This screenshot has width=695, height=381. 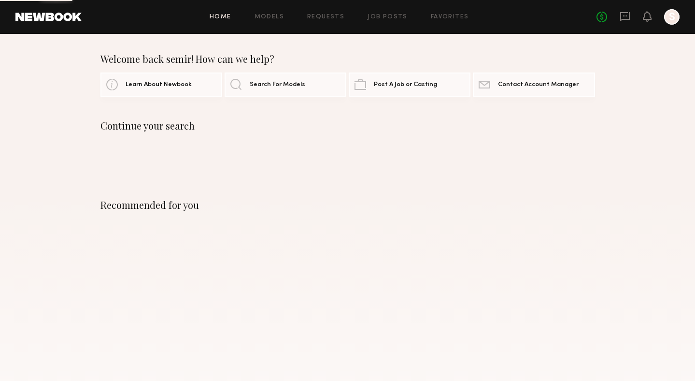 I want to click on a: S, so click(x=672, y=17).